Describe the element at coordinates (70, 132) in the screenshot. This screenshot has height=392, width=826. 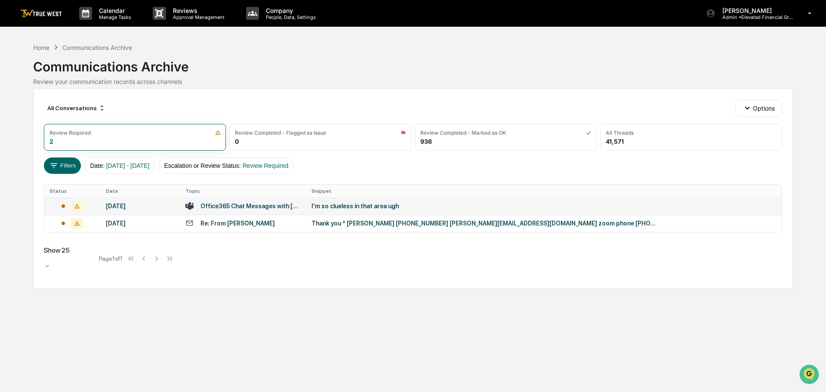
I see `div: Review Required` at that location.